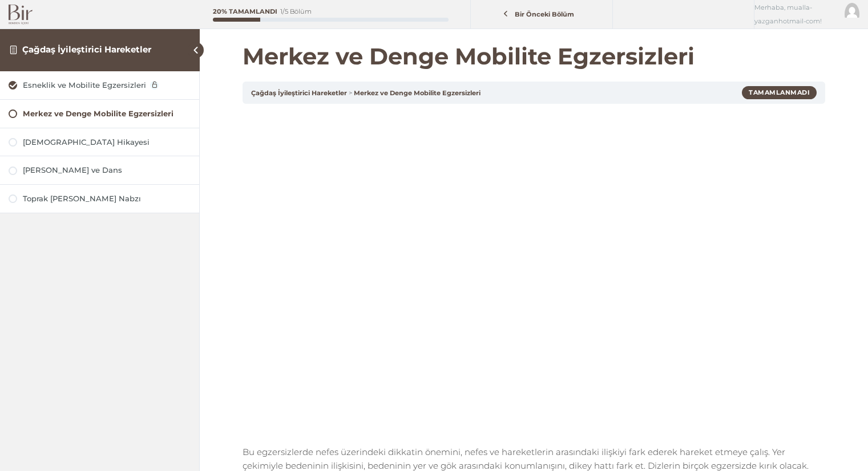  What do you see at coordinates (107, 113) in the screenshot?
I see `div: Merkez ve Denge Mobilite Egzersizleri` at bounding box center [107, 113].